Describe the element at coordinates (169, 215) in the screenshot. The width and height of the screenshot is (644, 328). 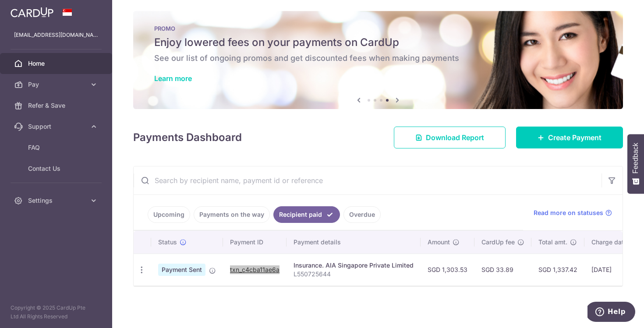
I see `a: Upcoming` at that location.